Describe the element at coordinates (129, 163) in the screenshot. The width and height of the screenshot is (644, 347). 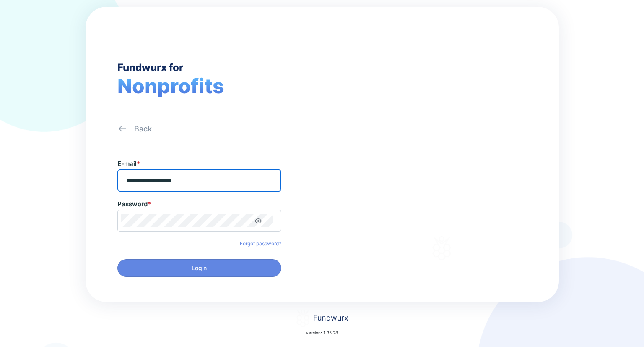
I see `label: E-mail` at that location.